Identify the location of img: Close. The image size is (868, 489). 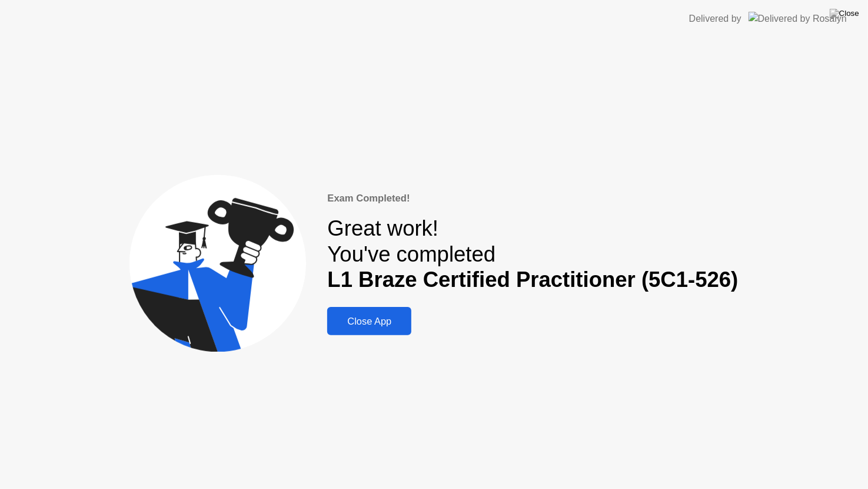
(845, 14).